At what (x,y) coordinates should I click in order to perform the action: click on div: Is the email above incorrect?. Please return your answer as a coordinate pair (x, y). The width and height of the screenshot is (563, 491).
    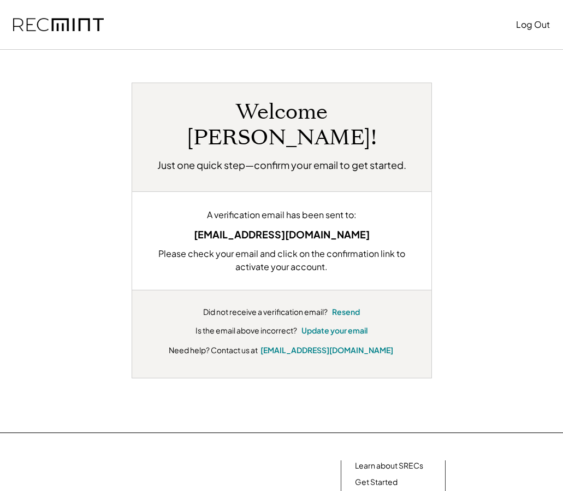
    Looking at the image, I should click on (246, 331).